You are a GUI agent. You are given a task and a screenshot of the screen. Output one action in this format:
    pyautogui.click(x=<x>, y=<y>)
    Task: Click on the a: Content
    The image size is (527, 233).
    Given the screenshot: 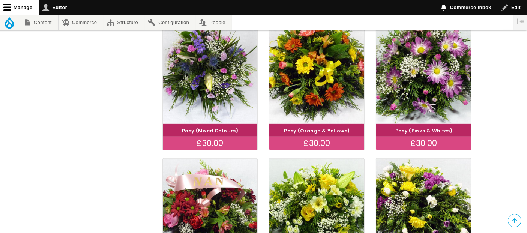 What is the action you would take?
    pyautogui.click(x=39, y=22)
    